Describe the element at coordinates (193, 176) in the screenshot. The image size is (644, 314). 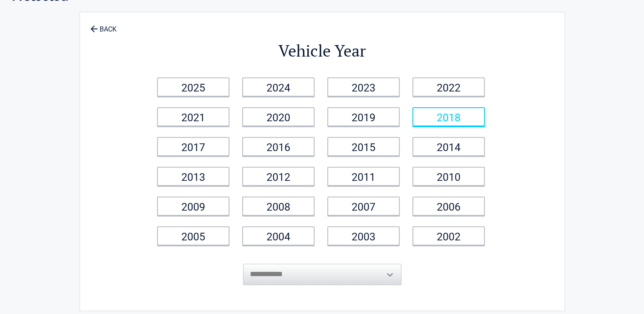
I see `a: 2013` at that location.